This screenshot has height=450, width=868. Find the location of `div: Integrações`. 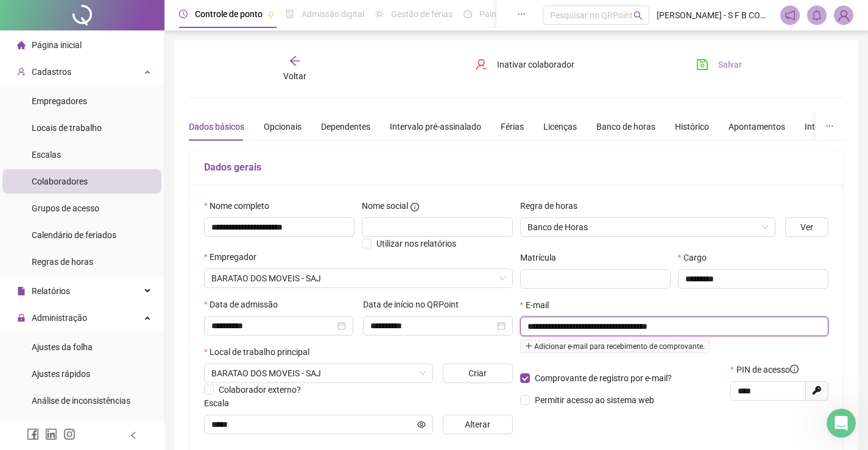

div: Integrações is located at coordinates (827, 127).